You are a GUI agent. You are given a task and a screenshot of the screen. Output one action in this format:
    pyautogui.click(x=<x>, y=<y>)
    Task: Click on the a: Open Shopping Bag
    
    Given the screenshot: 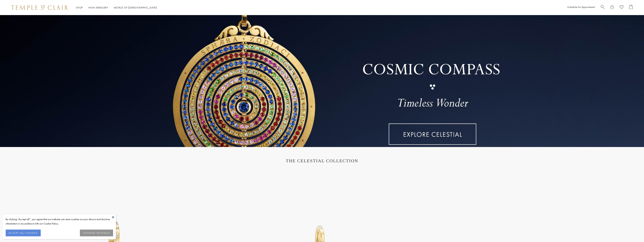 What is the action you would take?
    pyautogui.click(x=631, y=7)
    